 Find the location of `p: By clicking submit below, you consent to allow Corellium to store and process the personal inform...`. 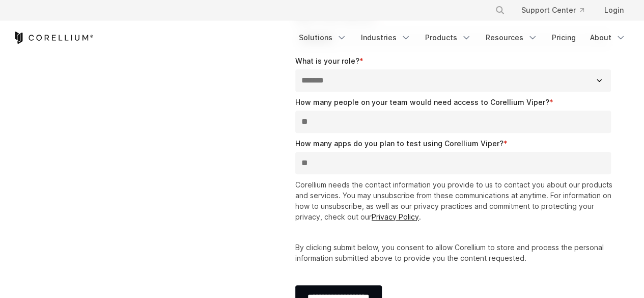

p: By clicking submit below, you consent to allow Corellium to store and process the personal inform... is located at coordinates (455, 253).